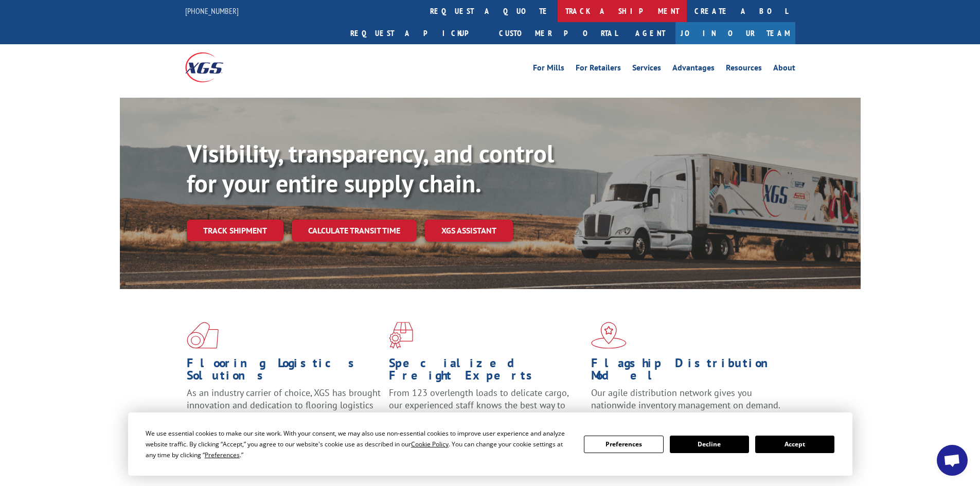  I want to click on a: Services, so click(647, 69).